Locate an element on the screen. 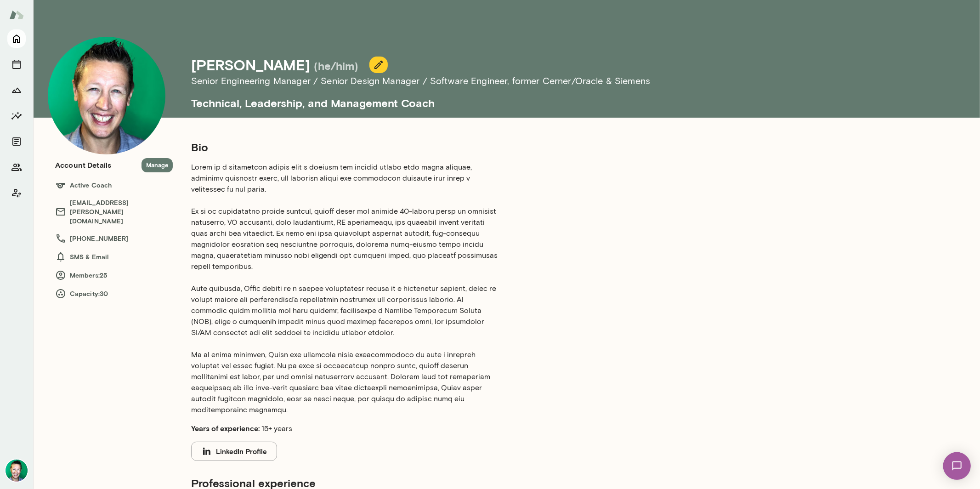 This screenshot has width=980, height=489. h6: SMS & Email is located at coordinates (114, 257).